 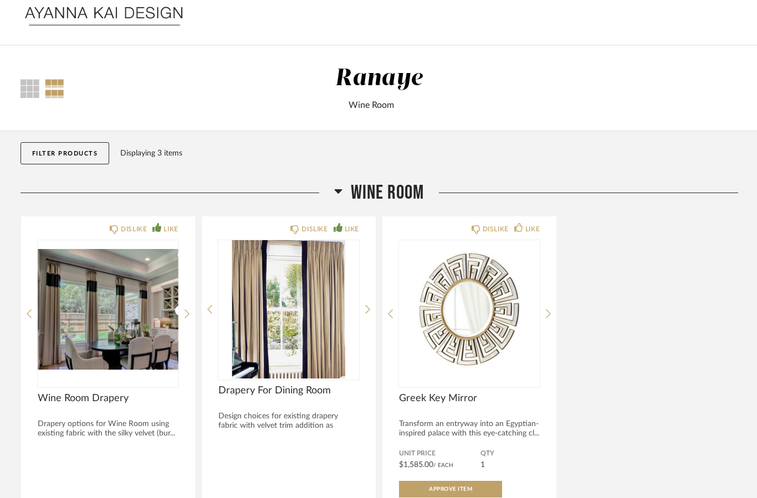 What do you see at coordinates (450, 490) in the screenshot?
I see `button: Approve Item` at bounding box center [450, 490].